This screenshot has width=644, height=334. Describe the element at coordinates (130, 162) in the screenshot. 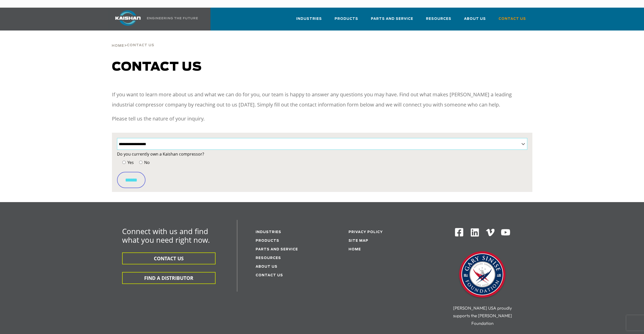

I see `span: Yes` at that location.